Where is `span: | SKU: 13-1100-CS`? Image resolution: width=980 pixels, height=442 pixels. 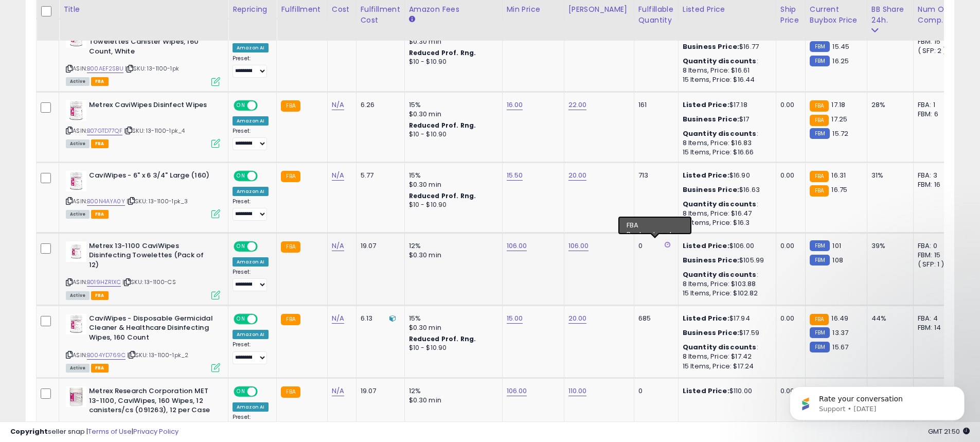
span: | SKU: 13-1100-CS is located at coordinates (150, 282).